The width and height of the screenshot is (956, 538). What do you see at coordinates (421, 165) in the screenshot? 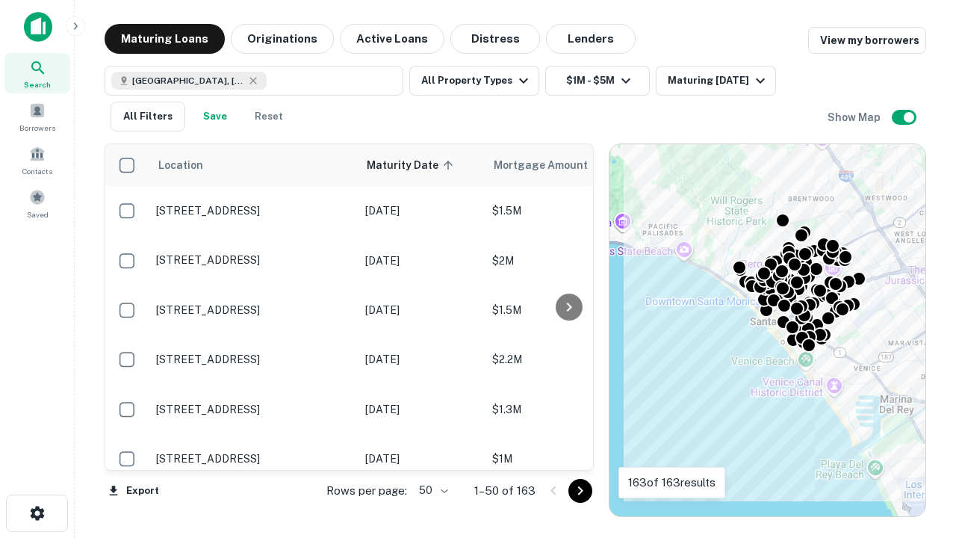
I see `th: Maturity Date` at bounding box center [421, 165].